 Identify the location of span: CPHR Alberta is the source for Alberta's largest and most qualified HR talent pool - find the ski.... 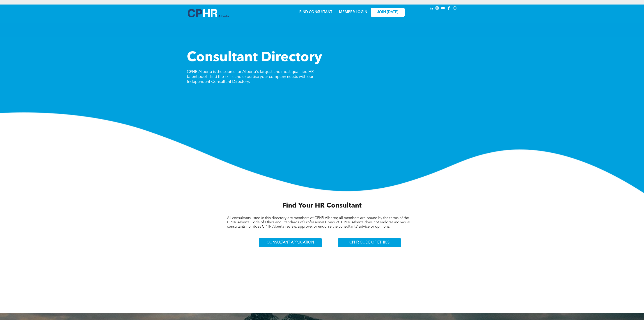
(250, 77).